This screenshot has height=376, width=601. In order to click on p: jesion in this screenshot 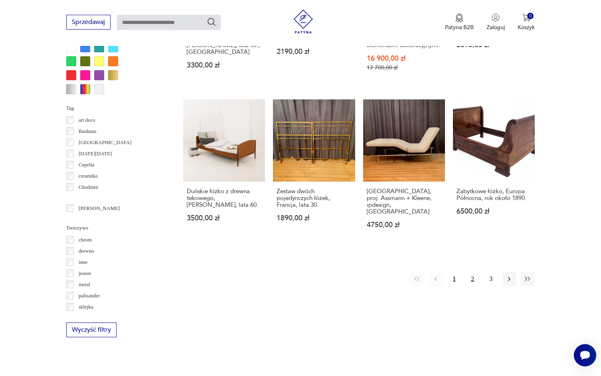, I will do `click(85, 273)`.